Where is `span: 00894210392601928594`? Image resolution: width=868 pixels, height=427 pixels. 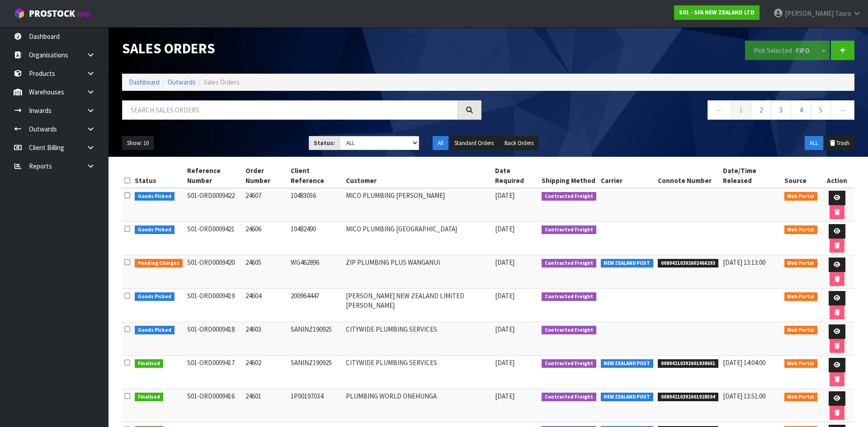 span: 00894210392601928594 is located at coordinates (688, 397).